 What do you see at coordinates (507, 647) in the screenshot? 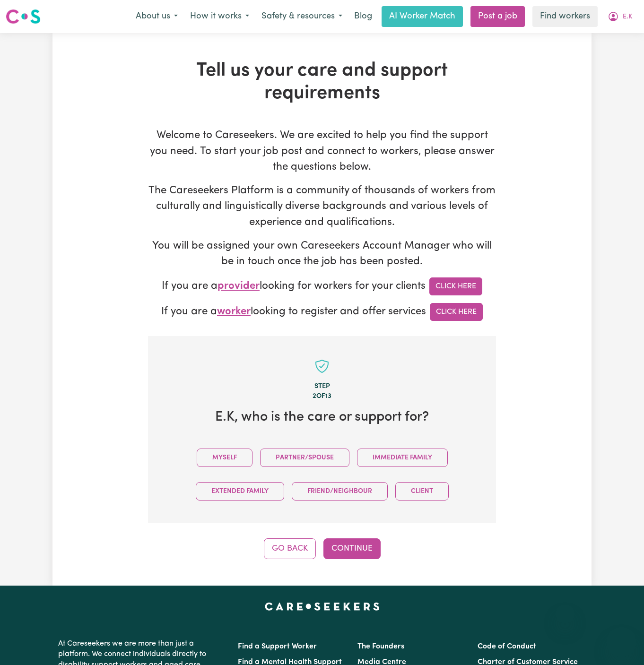
I see `a: Code of Conduct` at bounding box center [507, 647].